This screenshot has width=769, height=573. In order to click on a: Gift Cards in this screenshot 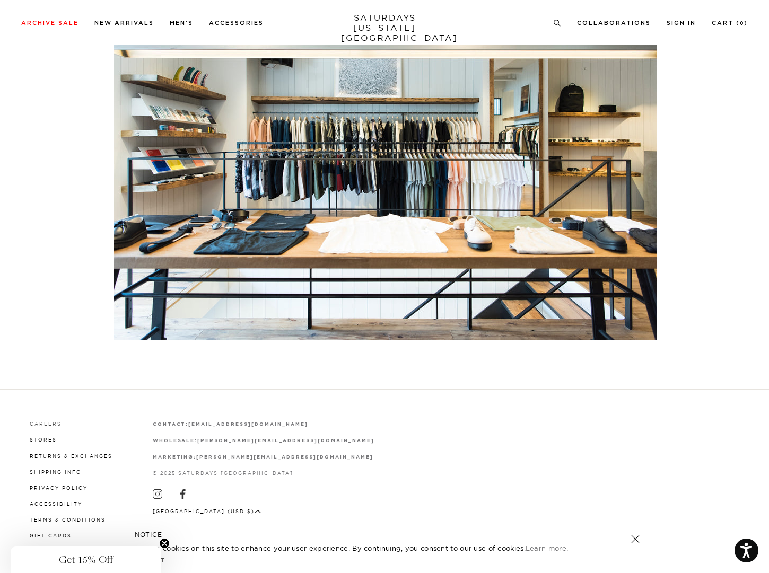, I will do `click(50, 536)`.